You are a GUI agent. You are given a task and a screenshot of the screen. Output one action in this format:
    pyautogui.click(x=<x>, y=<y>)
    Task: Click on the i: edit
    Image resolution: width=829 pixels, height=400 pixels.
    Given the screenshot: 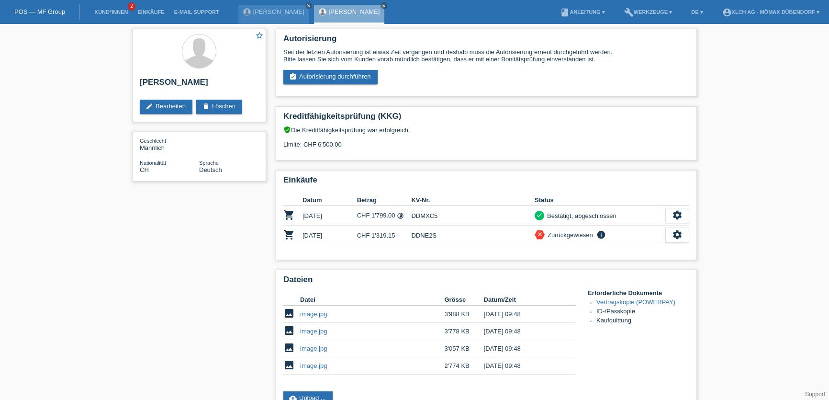 What is the action you would take?
    pyautogui.click(x=149, y=106)
    